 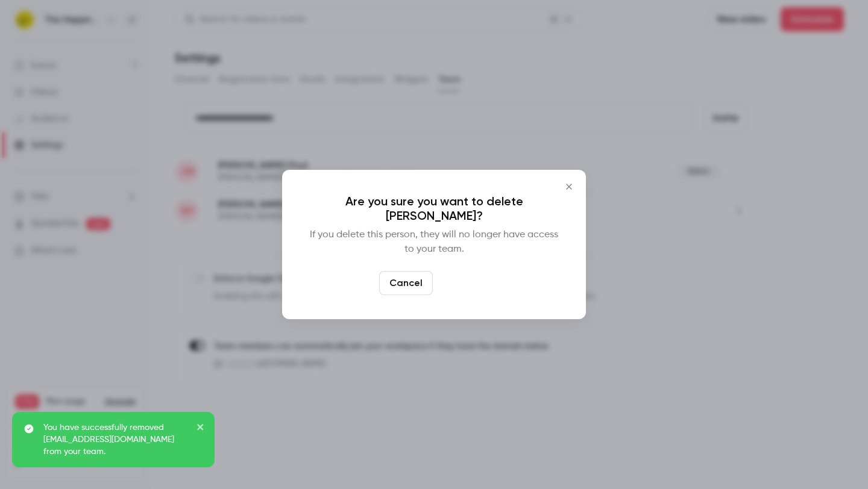 I want to click on button: Delete, so click(x=463, y=283).